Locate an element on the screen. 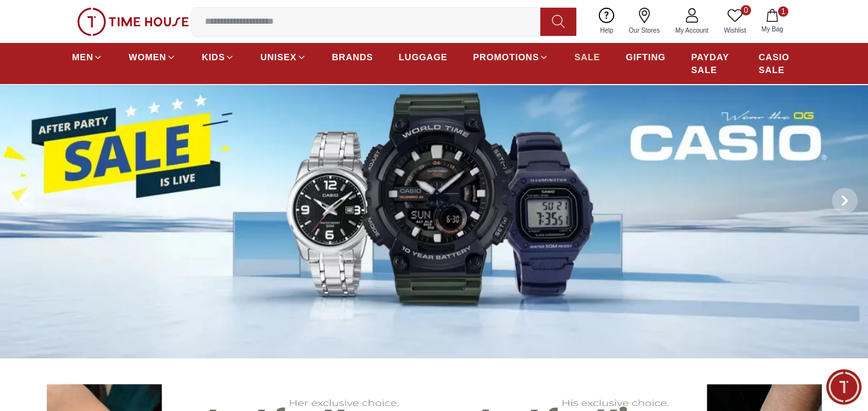  span: MEN is located at coordinates (82, 57).